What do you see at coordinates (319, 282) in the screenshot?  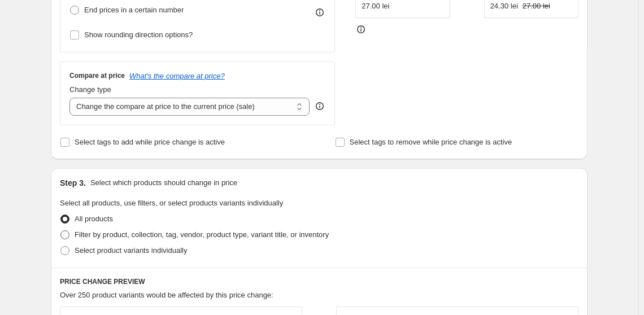 I see `h6: PRICE CHANGE PREVIEW` at bounding box center [319, 282].